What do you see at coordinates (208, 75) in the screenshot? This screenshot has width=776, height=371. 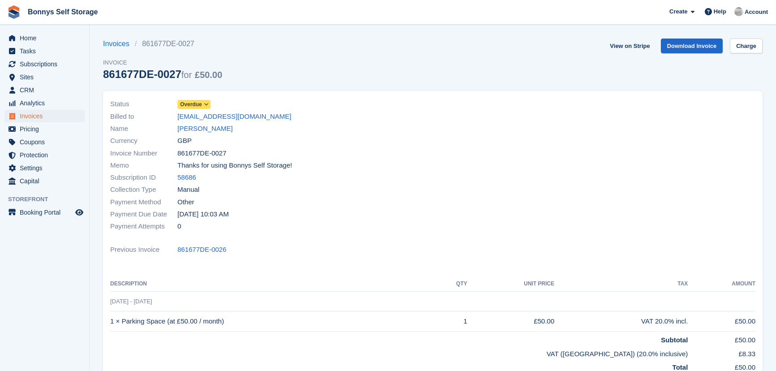 I see `span: £50.00` at bounding box center [208, 75].